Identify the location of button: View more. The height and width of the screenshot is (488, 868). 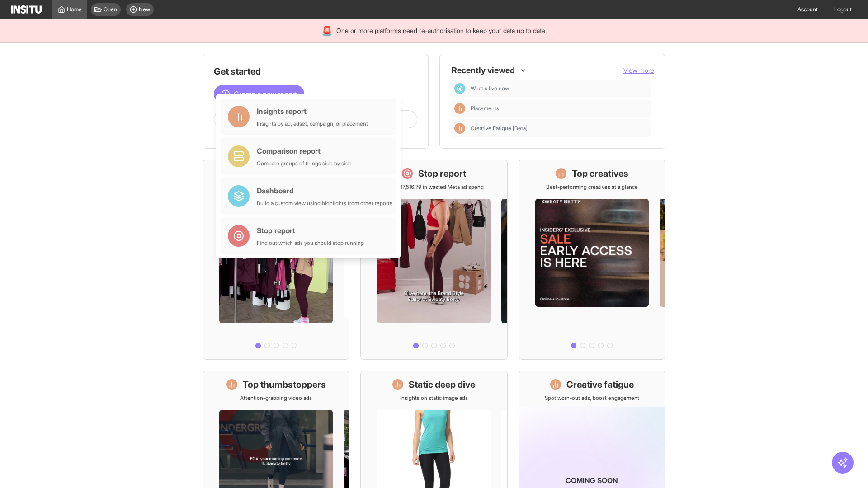
(639, 70).